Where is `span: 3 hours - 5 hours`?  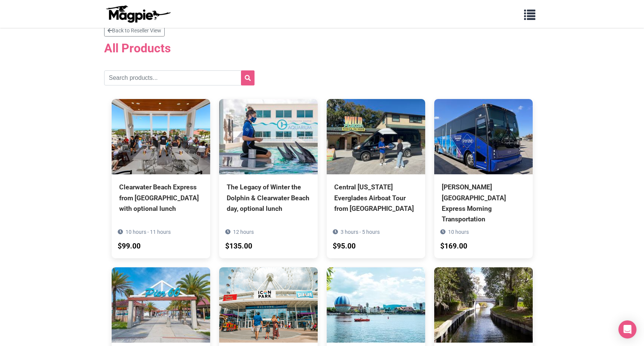
span: 3 hours - 5 hours is located at coordinates (360, 232).